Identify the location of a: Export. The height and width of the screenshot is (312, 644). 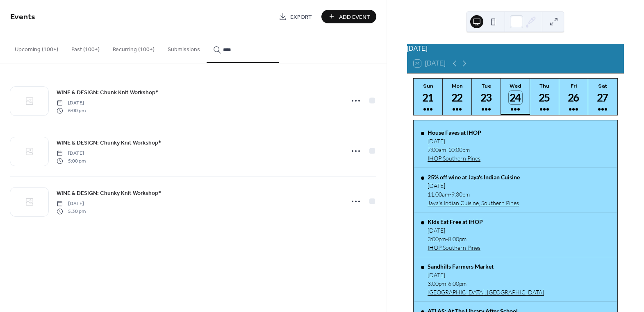
(295, 17).